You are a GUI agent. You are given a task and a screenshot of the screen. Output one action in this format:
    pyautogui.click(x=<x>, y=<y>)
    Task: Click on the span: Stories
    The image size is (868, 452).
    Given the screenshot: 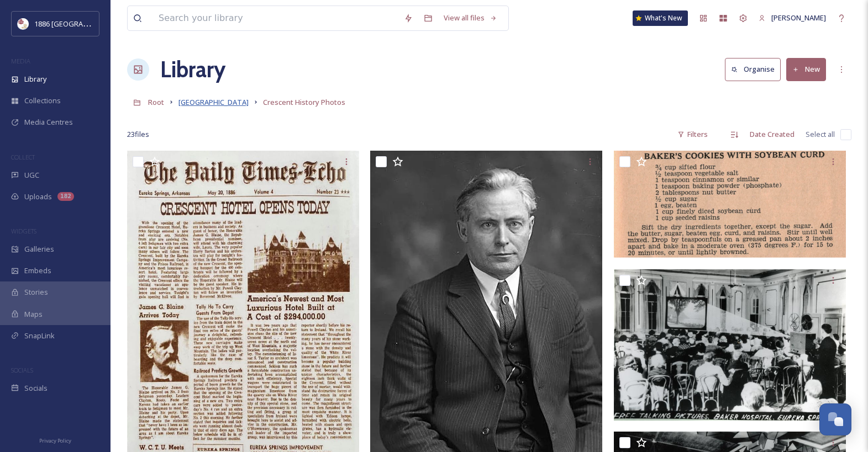 What is the action you would take?
    pyautogui.click(x=36, y=292)
    